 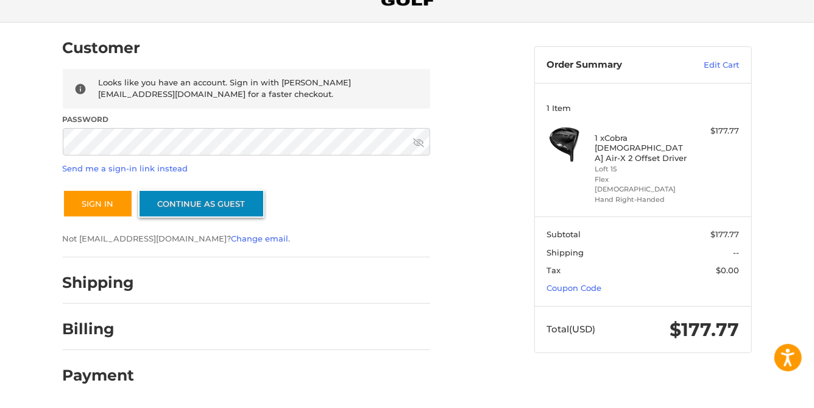 What do you see at coordinates (98, 204) in the screenshot?
I see `button: Sign In` at bounding box center [98, 204].